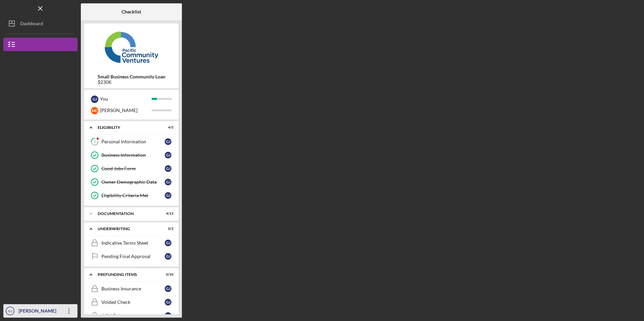  I want to click on a: Eligibility Criteria MetGJ, so click(131, 195).